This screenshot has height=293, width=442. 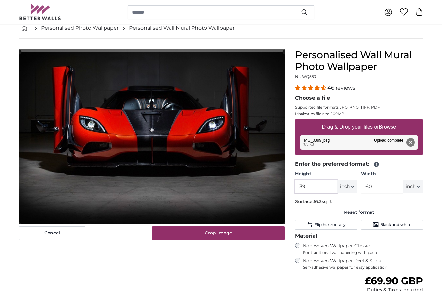 I want to click on label: Non-woven Wallpaper Peel & Stick, so click(x=362, y=264).